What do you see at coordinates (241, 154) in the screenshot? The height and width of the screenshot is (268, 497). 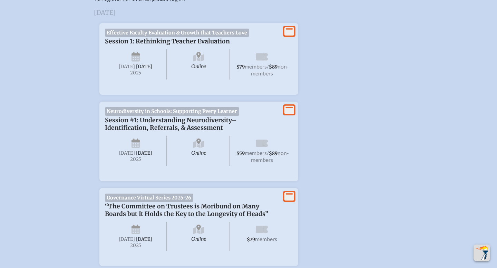 I see `span: $59` at bounding box center [241, 154].